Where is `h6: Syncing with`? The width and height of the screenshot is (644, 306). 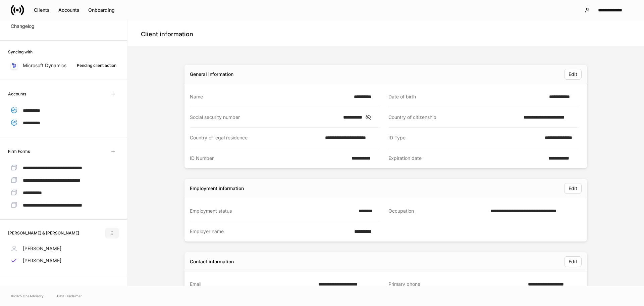
h6: Syncing with is located at coordinates (20, 52).